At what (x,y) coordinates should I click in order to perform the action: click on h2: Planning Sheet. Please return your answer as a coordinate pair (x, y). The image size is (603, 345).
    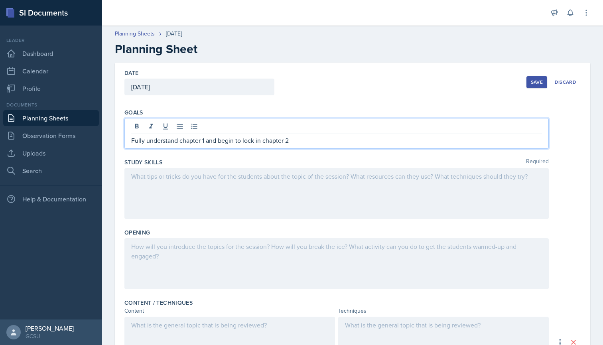
    Looking at the image, I should click on (353, 49).